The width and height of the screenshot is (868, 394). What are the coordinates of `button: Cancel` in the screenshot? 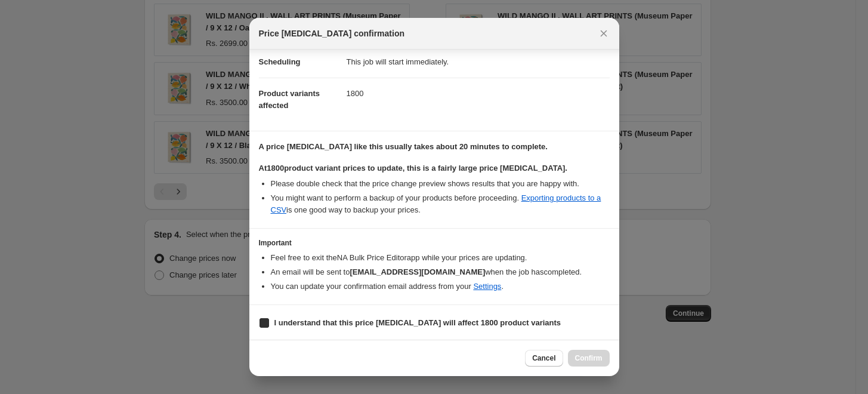 It's located at (543, 358).